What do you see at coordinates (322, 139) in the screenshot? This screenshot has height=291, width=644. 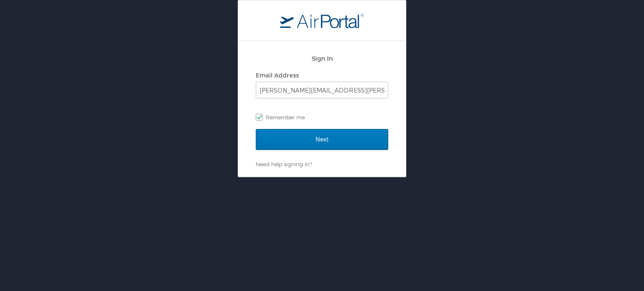 I see `input: Next` at bounding box center [322, 139].